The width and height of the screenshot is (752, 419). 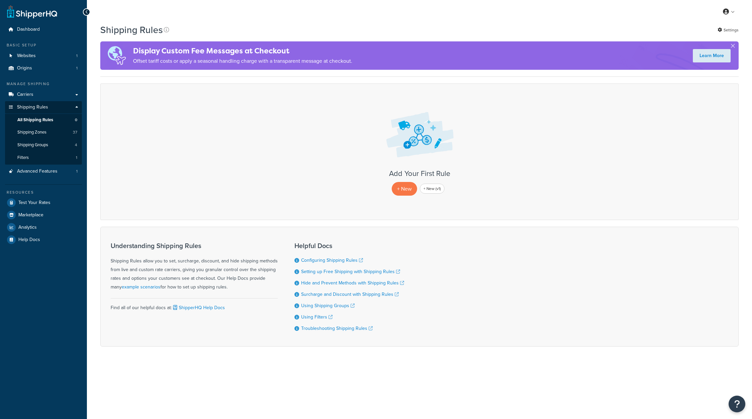 I want to click on span: Dashboard, so click(x=28, y=29).